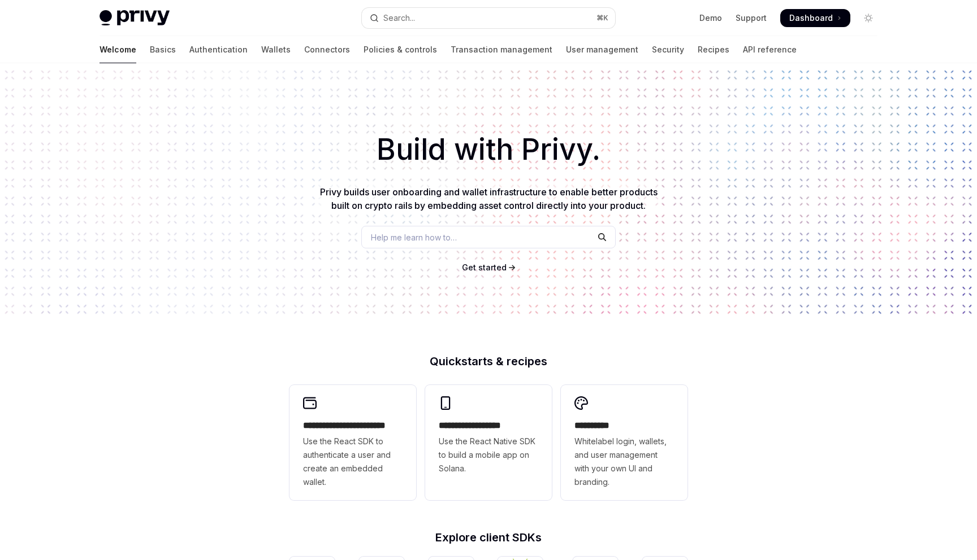  What do you see at coordinates (713, 50) in the screenshot?
I see `a: Recipes` at bounding box center [713, 50].